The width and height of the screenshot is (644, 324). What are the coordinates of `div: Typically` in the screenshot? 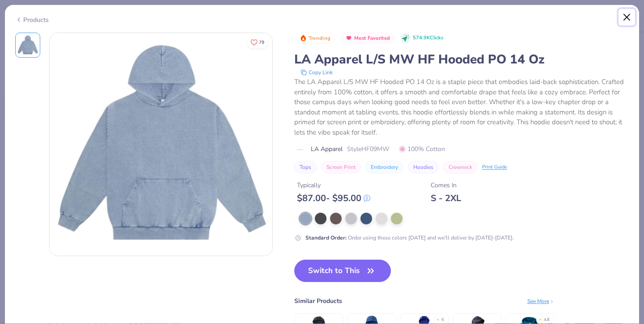 It's located at (333, 185).